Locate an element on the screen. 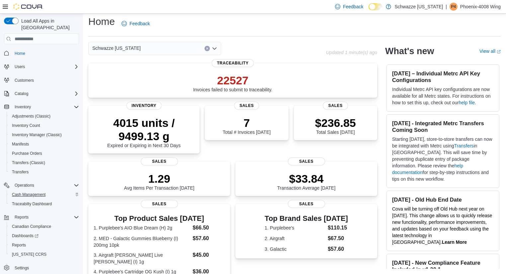  button: Cash Management is located at coordinates (44, 195).